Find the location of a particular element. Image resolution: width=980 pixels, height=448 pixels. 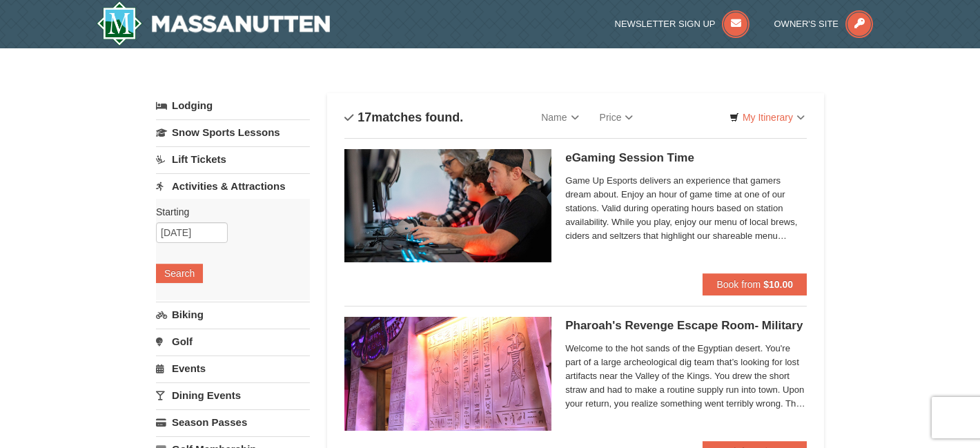

a: Price is located at coordinates (616, 117).